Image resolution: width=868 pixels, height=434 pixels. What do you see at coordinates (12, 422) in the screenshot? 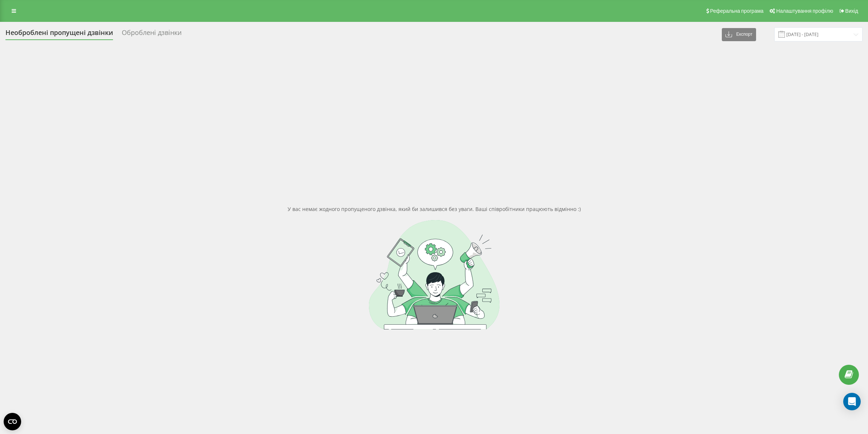
I see `button: Open CMP widget` at bounding box center [12, 422].